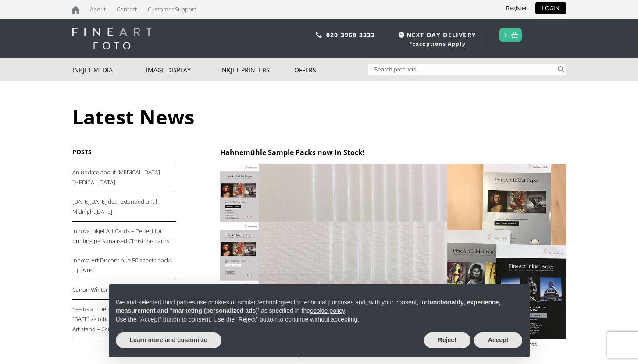  Describe the element at coordinates (448, 340) in the screenshot. I see `button: Reject` at that location.